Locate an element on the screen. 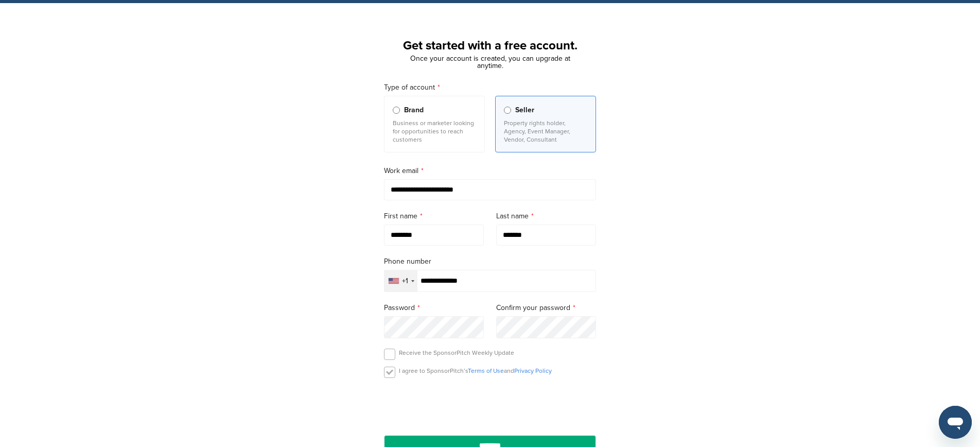 The image size is (980, 447). label: Phone number is located at coordinates (490, 262).